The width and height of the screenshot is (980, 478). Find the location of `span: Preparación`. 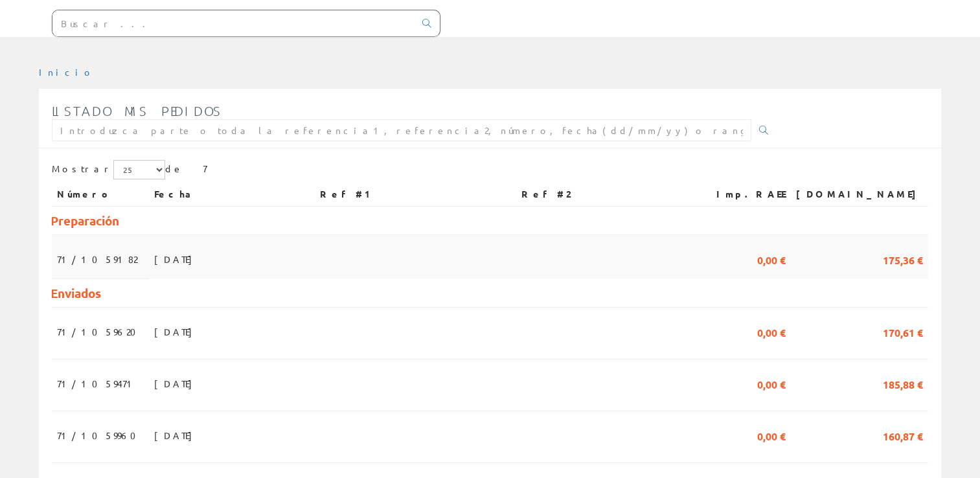

span: Preparación is located at coordinates (85, 220).